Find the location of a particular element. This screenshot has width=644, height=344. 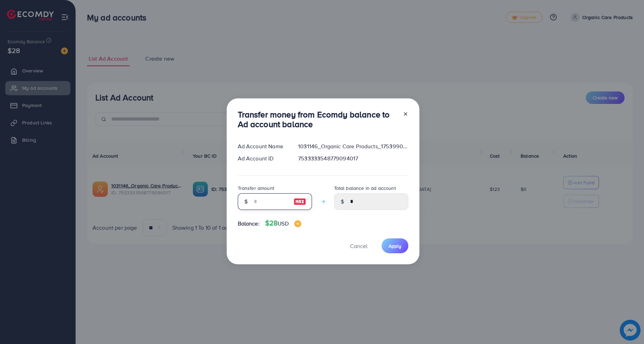

span: Apply is located at coordinates (394, 246).